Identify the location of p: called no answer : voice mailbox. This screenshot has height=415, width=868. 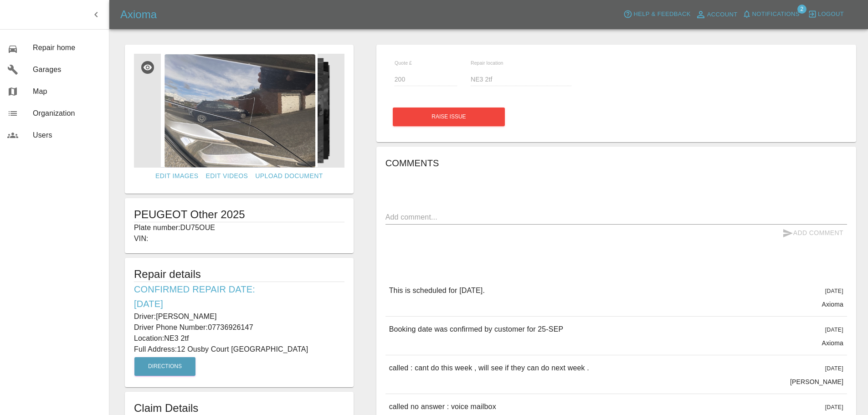
(443, 406).